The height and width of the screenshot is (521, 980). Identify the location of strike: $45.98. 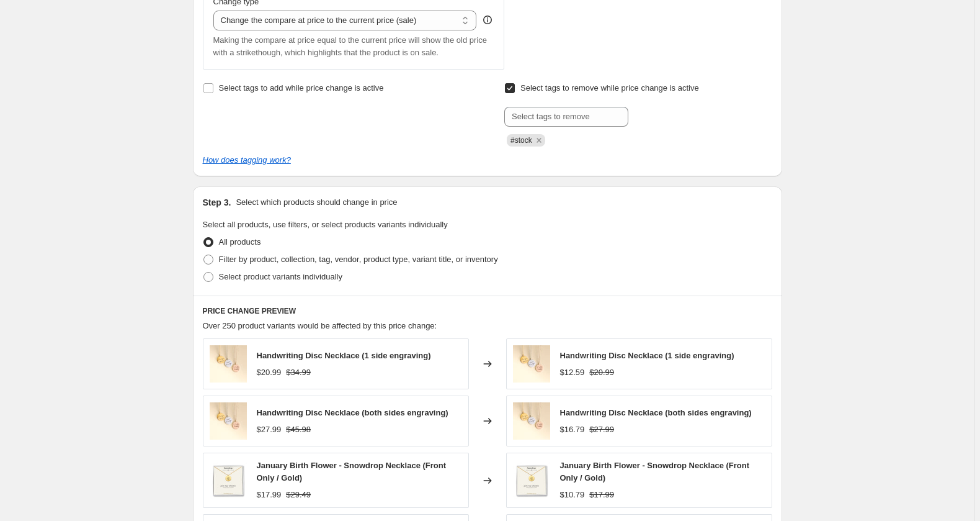
(298, 430).